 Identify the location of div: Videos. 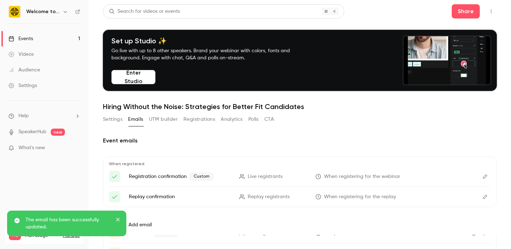
(21, 54).